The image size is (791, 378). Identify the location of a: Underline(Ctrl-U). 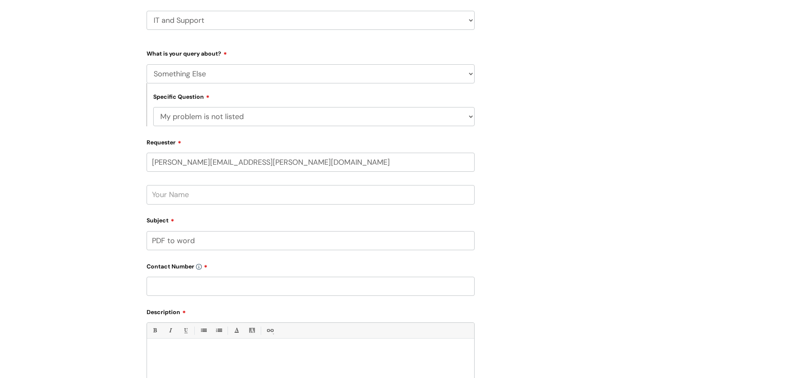
(185, 331).